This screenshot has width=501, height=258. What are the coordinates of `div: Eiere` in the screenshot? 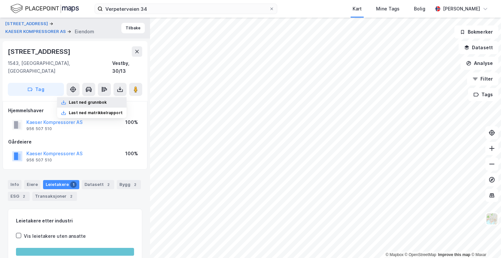 It's located at (32, 185).